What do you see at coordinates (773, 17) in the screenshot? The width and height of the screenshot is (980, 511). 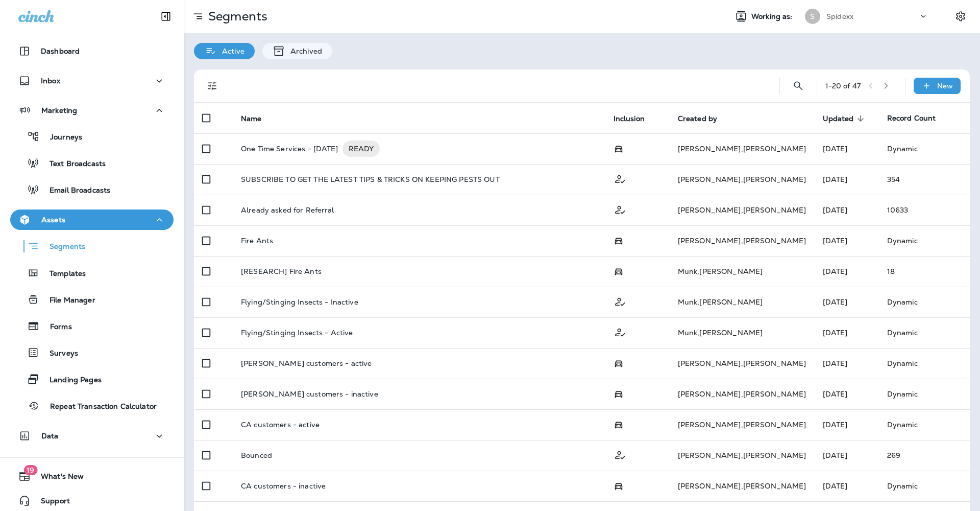 I see `span: Working as:` at bounding box center [773, 17].